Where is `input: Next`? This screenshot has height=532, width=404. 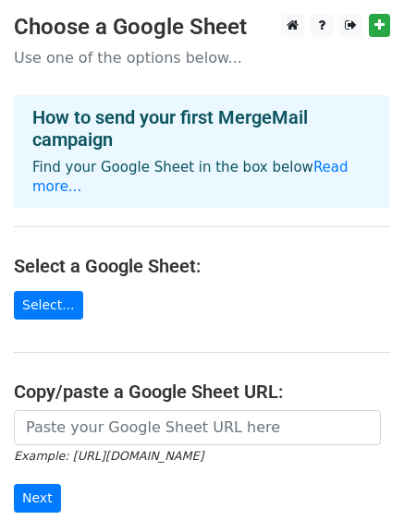
input: Next is located at coordinates (37, 498).